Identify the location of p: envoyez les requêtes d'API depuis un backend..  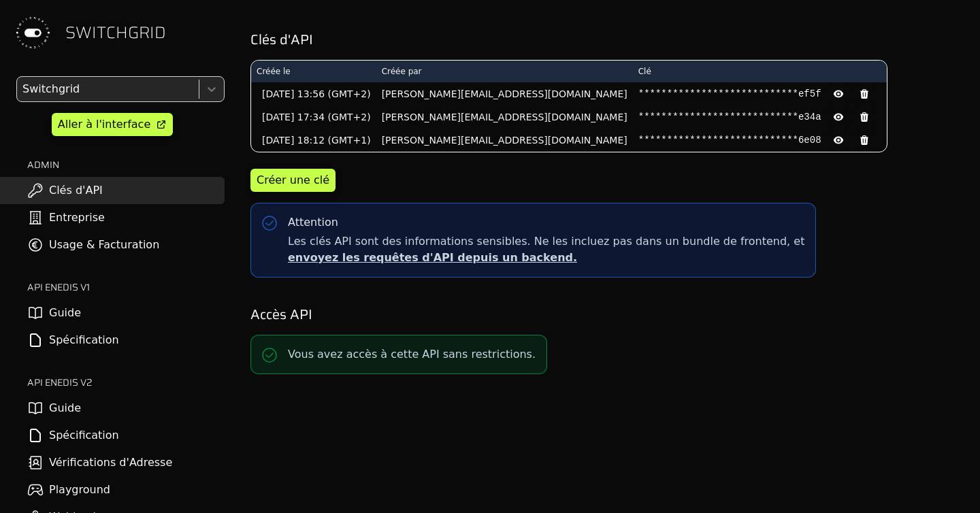
(546, 258).